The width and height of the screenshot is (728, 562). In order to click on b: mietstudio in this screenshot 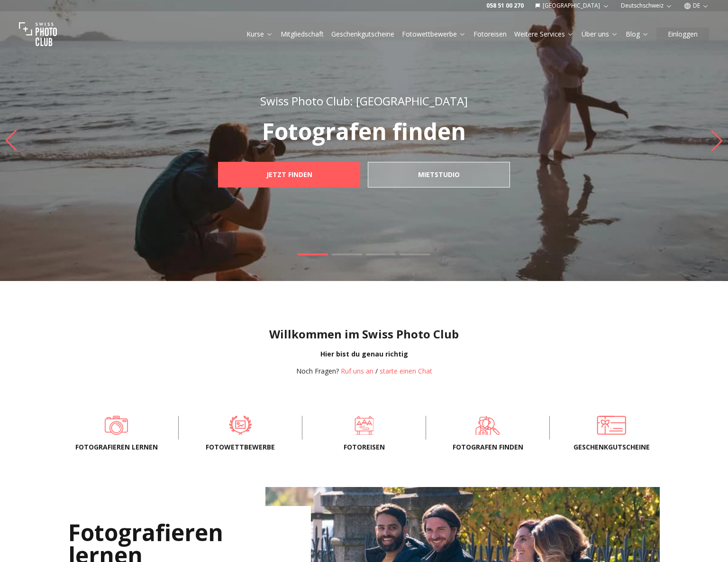, I will do `click(439, 174)`.